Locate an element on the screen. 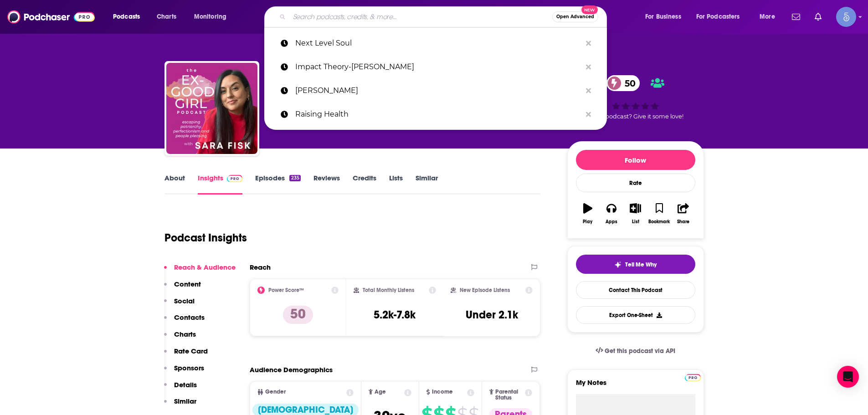 The image size is (868, 415). span: Logged in as Spiral5-G1 is located at coordinates (846, 17).